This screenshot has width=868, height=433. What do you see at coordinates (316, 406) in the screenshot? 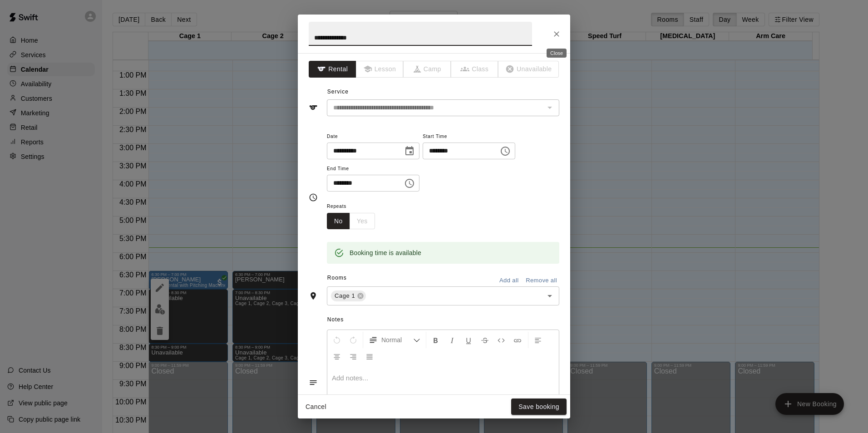
I see `button: Cancel` at bounding box center [316, 406].